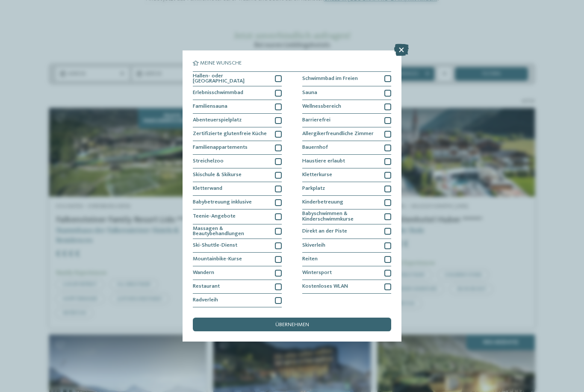 Image resolution: width=584 pixels, height=392 pixels. What do you see at coordinates (317, 273) in the screenshot?
I see `span: Wintersport` at bounding box center [317, 273].